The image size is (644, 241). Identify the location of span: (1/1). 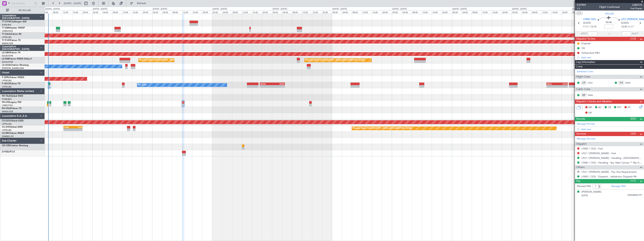
(633, 181).